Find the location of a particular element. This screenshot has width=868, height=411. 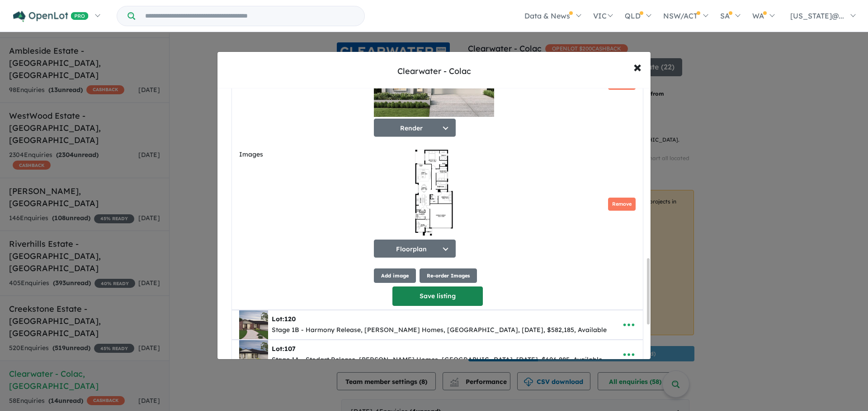

button: Floorplan is located at coordinates (414, 249).